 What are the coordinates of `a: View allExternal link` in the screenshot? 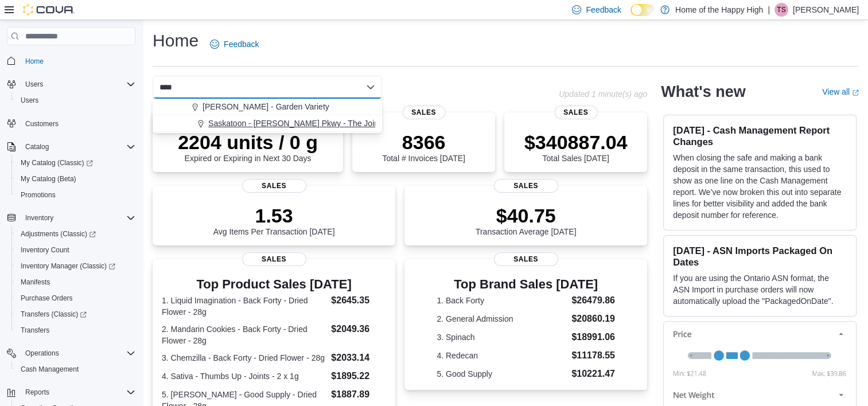 It's located at (841, 92).